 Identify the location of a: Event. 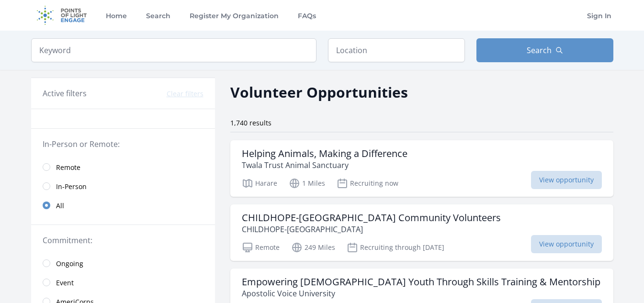
(123, 282).